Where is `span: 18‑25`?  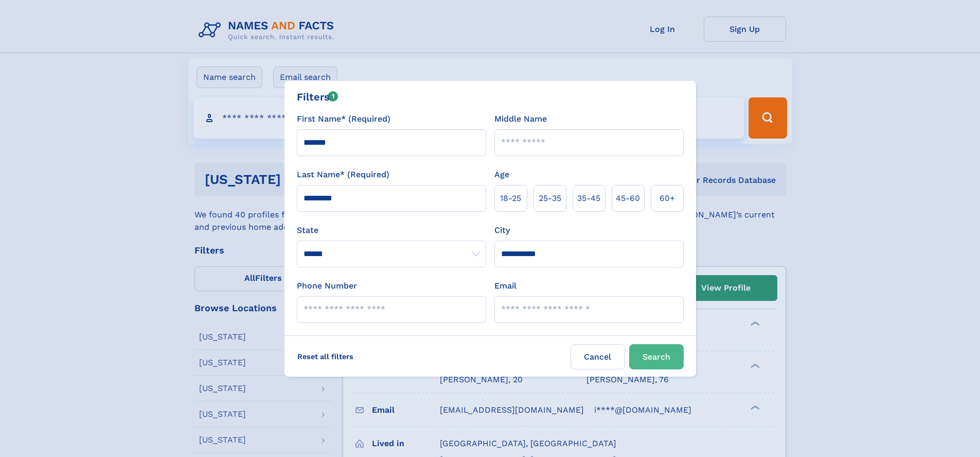
span: 18‑25 is located at coordinates (511, 198).